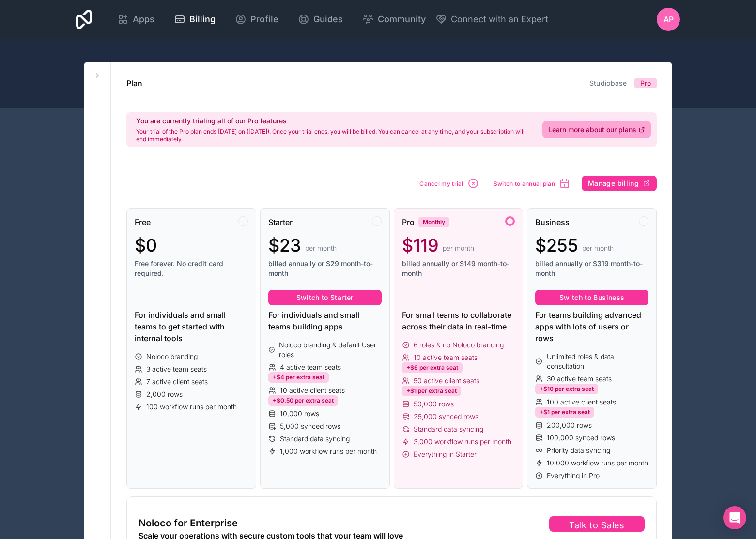 This screenshot has width=756, height=539. I want to click on span: AP, so click(668, 19).